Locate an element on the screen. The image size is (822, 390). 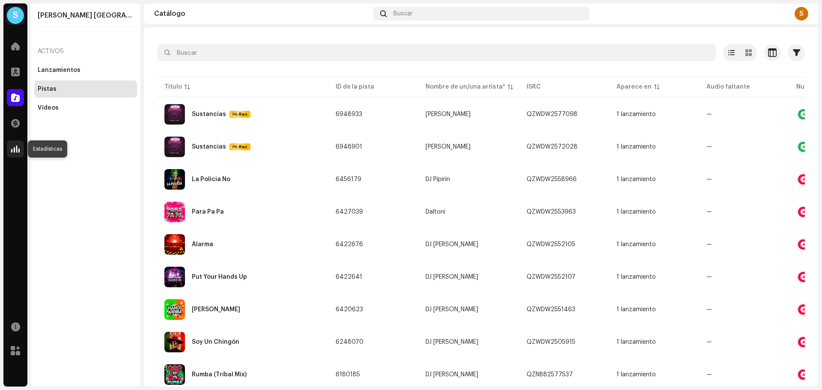
div: QZWDW2572028 is located at coordinates (552, 147).